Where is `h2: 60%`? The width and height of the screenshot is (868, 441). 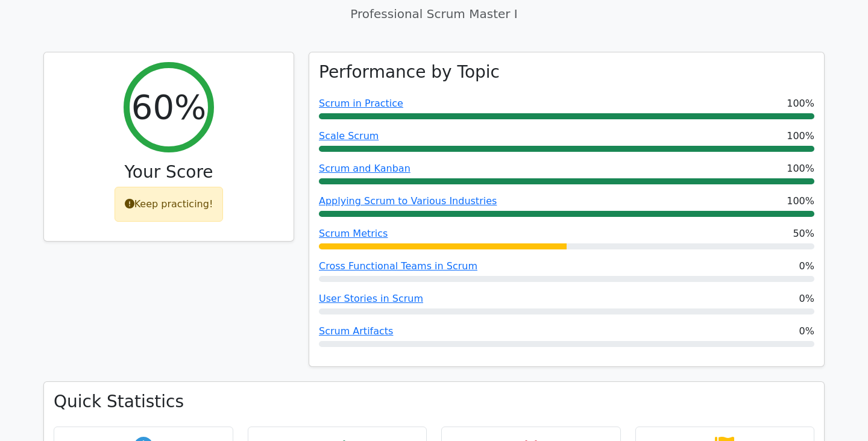
h2: 60% is located at coordinates (169, 107).